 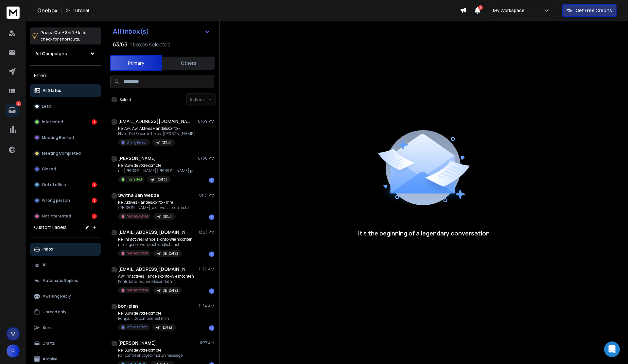 What do you see at coordinates (66, 344) in the screenshot?
I see `button: Drafts` at bounding box center [66, 344].